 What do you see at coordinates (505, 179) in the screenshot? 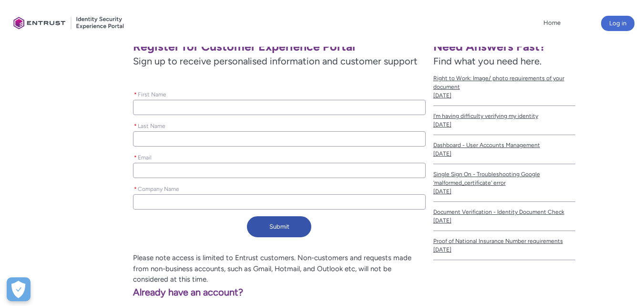
I see `span: Single Sign On - Troubleshooting Google 'malformed_certificate' error` at bounding box center [505, 179].